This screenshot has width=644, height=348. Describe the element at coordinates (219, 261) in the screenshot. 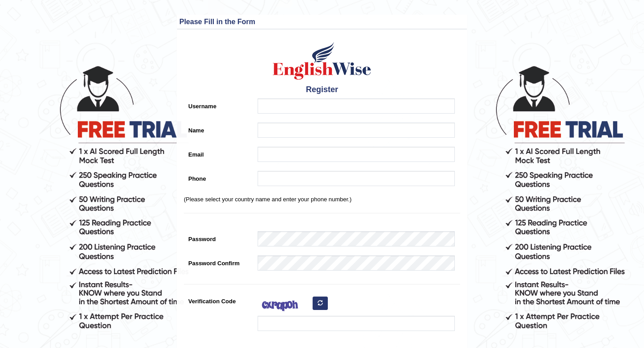

I see `label: Password Confirm` at that location.